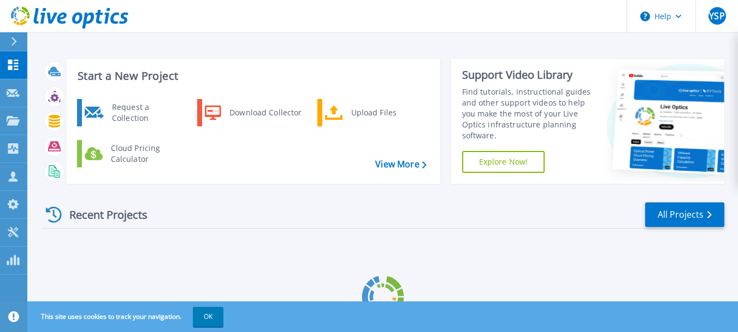 Image resolution: width=738 pixels, height=332 pixels. Describe the element at coordinates (208, 316) in the screenshot. I see `button: OK` at that location.